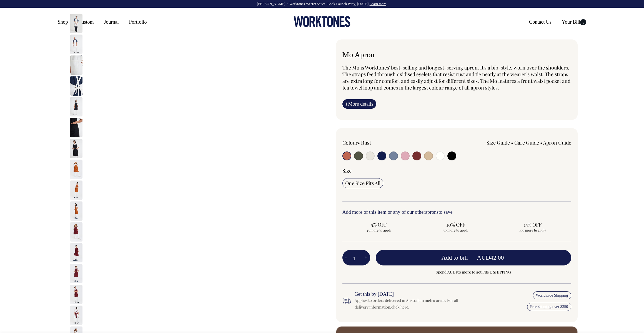  Describe the element at coordinates (533, 224) in the screenshot. I see `span: 15% OFF` at that location.